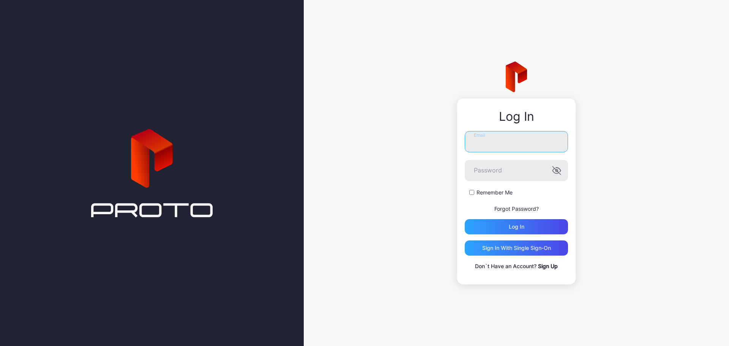 This screenshot has width=729, height=346. I want to click on button: Log in, so click(516, 227).